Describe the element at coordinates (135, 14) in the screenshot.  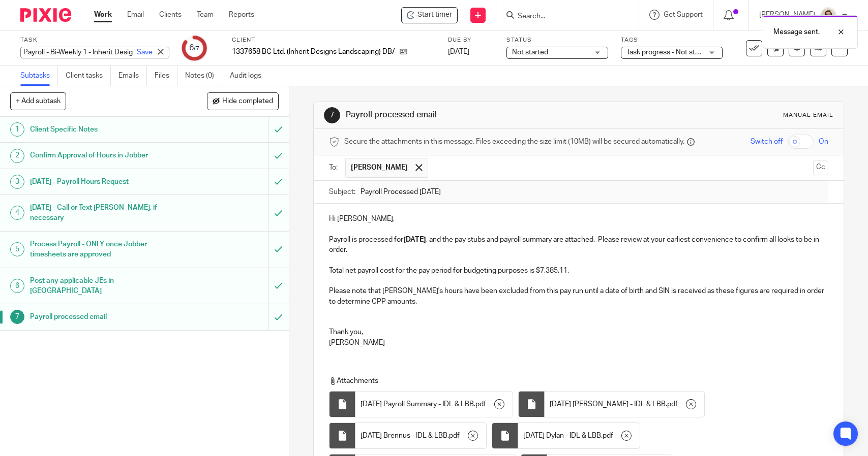
I see `a: Email` at that location.